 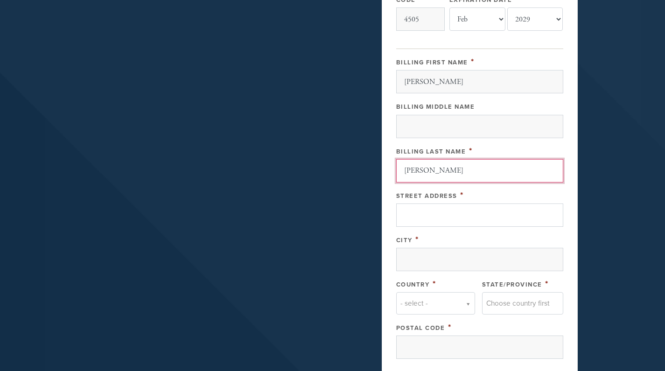 I want to click on select: Expiration Date month, so click(x=478, y=19).